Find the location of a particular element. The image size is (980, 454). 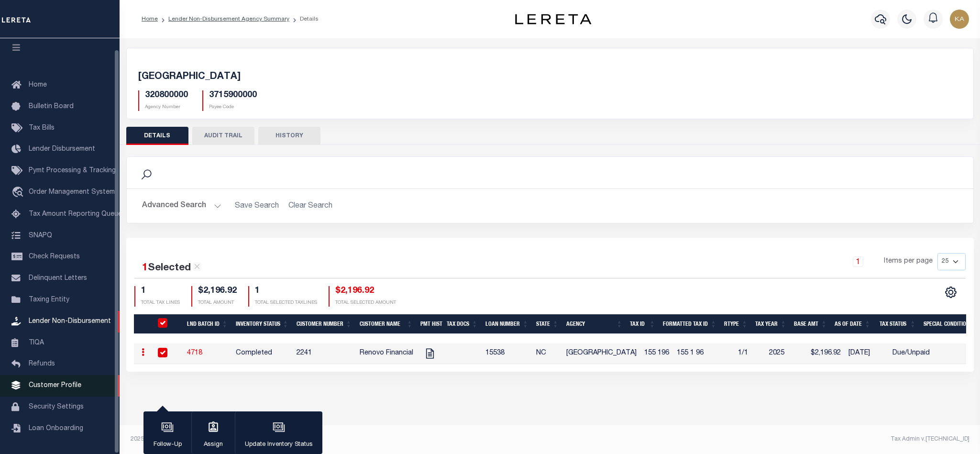

th: LND Batch ID: activate to sort column ascending is located at coordinates (208, 324).